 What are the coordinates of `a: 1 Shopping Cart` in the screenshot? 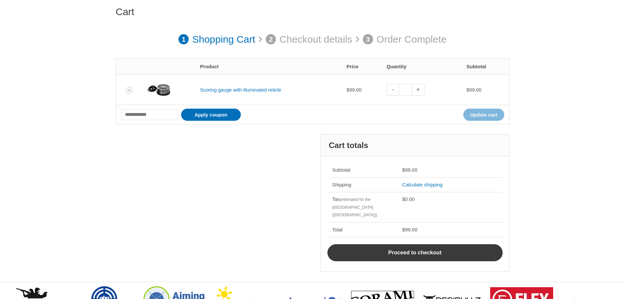 It's located at (217, 39).